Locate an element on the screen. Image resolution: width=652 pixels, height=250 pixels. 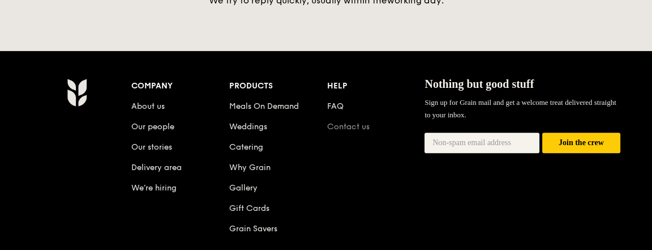
a: Contact us is located at coordinates (348, 126).